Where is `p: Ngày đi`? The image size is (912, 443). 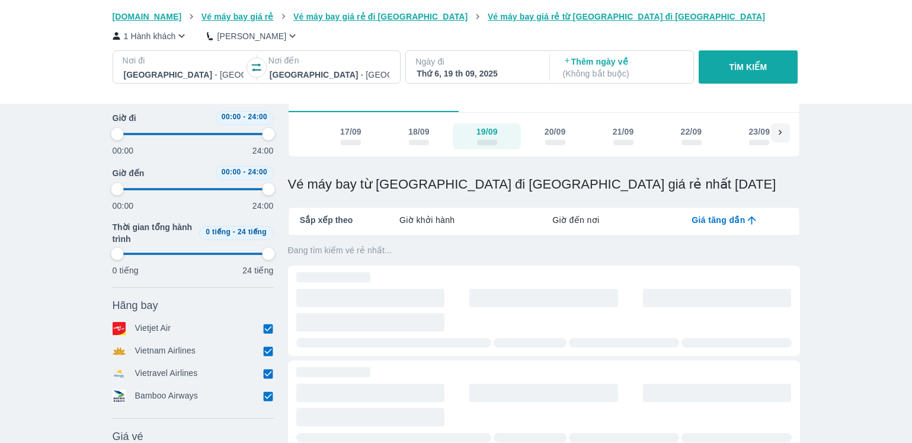 p: Ngày đi is located at coordinates (476, 62).